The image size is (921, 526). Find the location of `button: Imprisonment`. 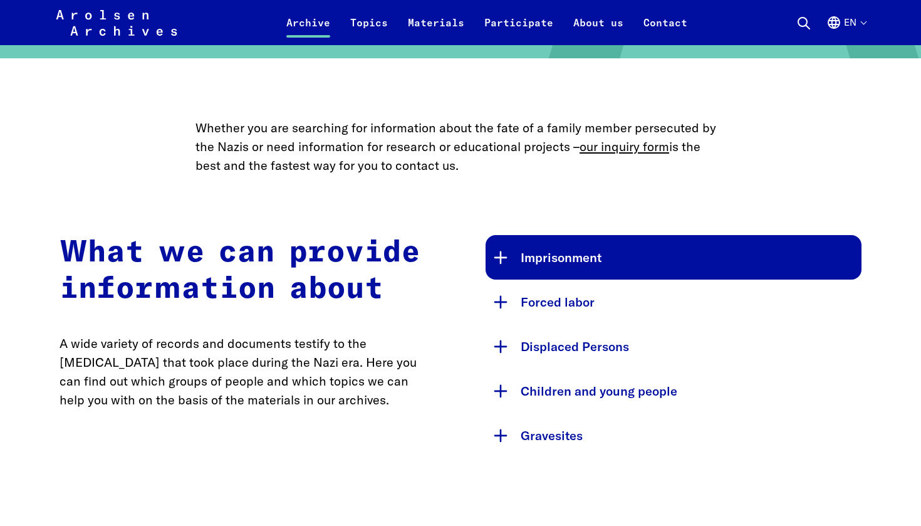

button: Imprisonment is located at coordinates (673, 257).